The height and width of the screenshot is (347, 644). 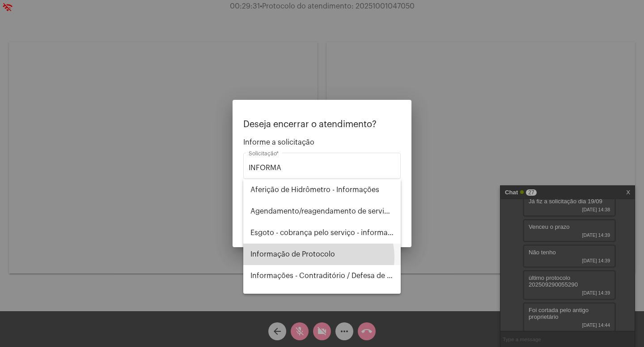 What do you see at coordinates (322, 124) in the screenshot?
I see `p: Deseja encerrar o atendimento?` at bounding box center [322, 124].